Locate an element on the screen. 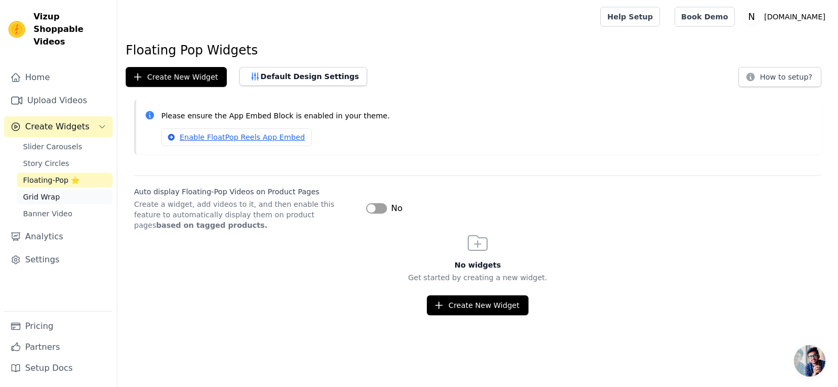 This screenshot has height=387, width=838. strong: based on tagged products. is located at coordinates (212, 225).